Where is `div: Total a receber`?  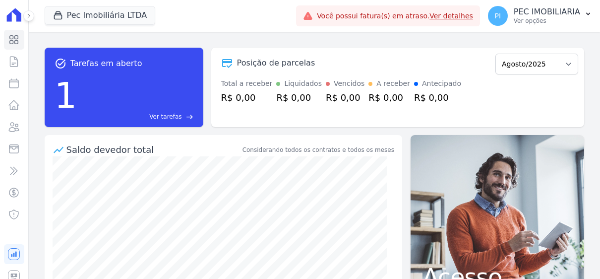
div: Total a receber is located at coordinates (247, 83).